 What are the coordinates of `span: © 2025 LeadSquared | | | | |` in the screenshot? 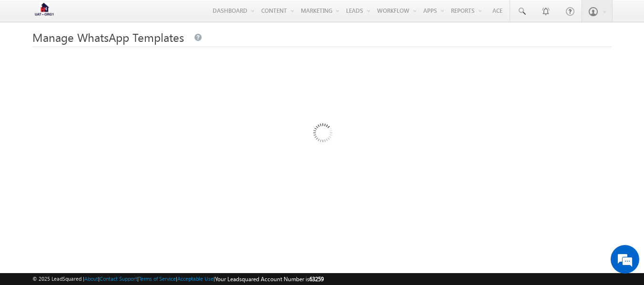 It's located at (178, 279).